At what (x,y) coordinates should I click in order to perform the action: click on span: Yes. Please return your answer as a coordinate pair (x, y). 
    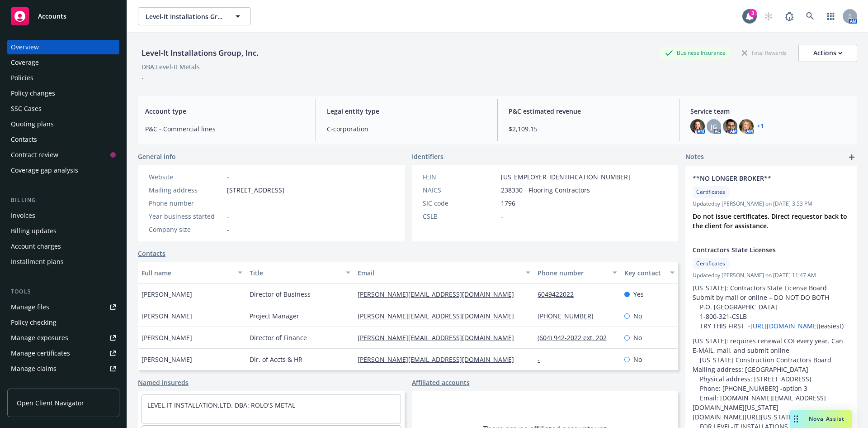
    Looking at the image, I should click on (639, 294).